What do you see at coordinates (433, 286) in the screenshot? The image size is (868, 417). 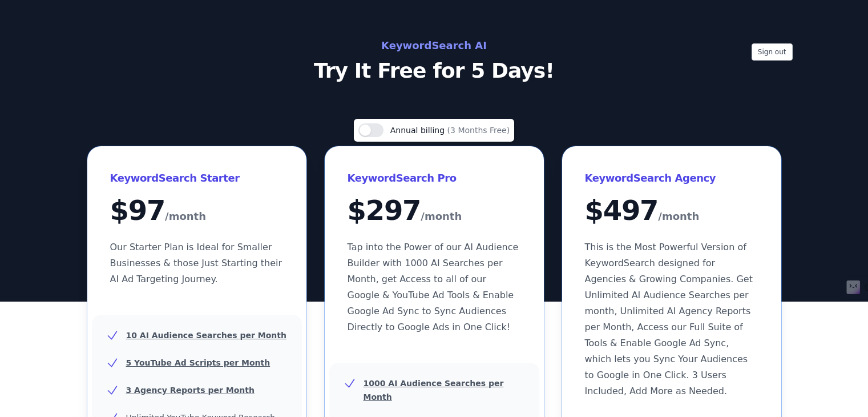 I see `span: Tap into the Power of our AI Audience Builder with 1000 AI Searches per Month, get Access to all ...` at bounding box center [433, 286].